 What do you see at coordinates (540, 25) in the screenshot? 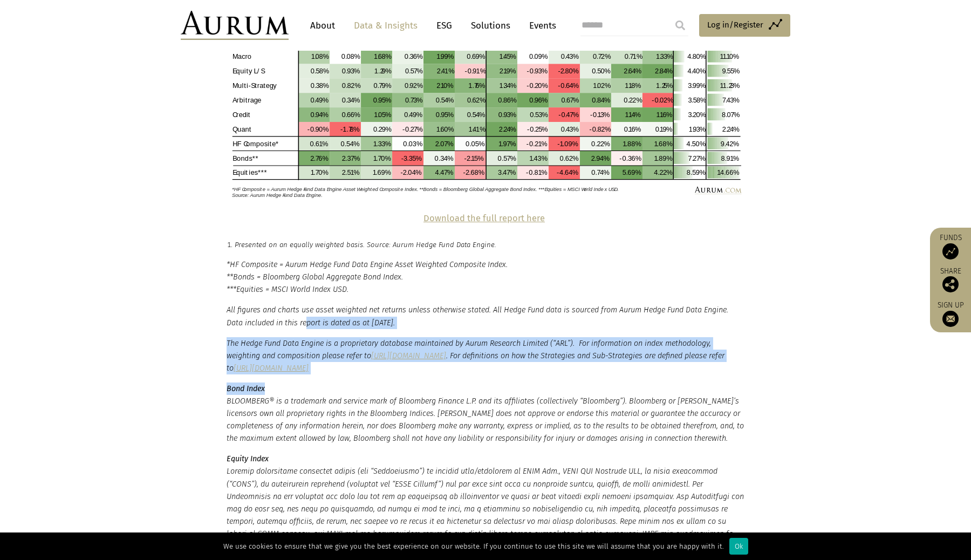
I see `a: Events` at bounding box center [540, 25].